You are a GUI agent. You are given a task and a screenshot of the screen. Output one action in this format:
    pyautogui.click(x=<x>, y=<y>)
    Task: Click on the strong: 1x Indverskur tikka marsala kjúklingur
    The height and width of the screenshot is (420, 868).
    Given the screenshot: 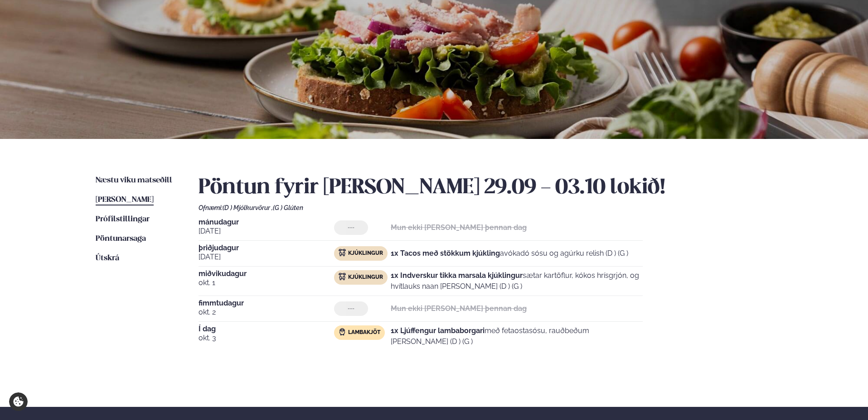 What is the action you would take?
    pyautogui.click(x=457, y=275)
    